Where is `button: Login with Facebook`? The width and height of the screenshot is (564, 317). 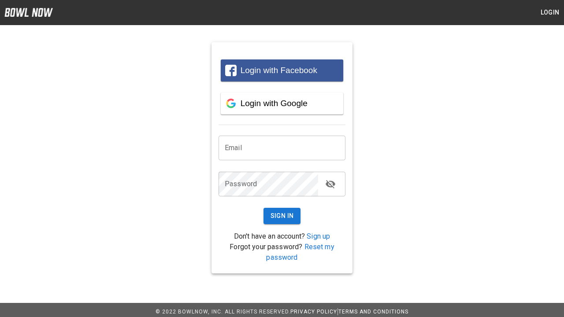
button: Login with Facebook is located at coordinates (282, 70).